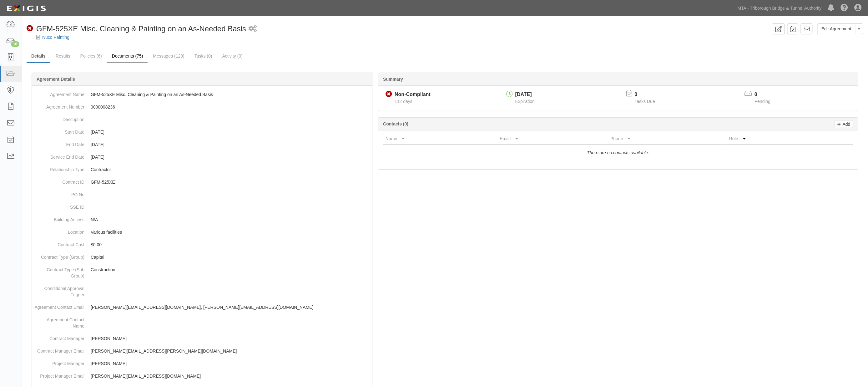  What do you see at coordinates (60, 205) in the screenshot?
I see `dt: SSE ID` at bounding box center [60, 205].